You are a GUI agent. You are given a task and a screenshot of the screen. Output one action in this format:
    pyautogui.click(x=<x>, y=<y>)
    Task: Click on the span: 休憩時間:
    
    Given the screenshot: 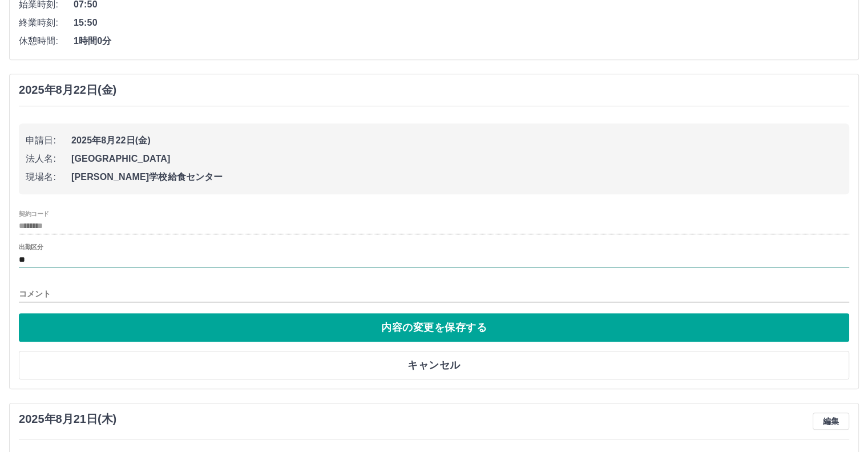 What is the action you would take?
    pyautogui.click(x=46, y=41)
    